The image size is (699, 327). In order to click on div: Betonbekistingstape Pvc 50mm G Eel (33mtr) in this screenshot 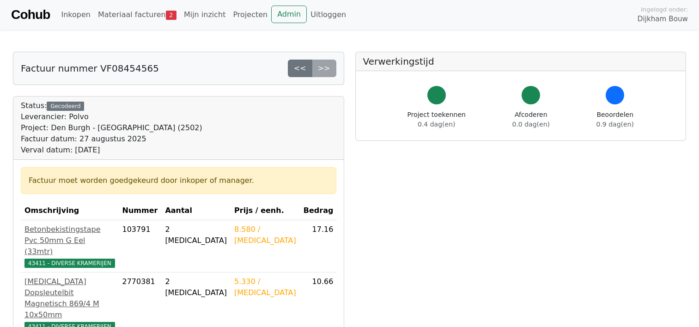, I will do `click(70, 241)`.